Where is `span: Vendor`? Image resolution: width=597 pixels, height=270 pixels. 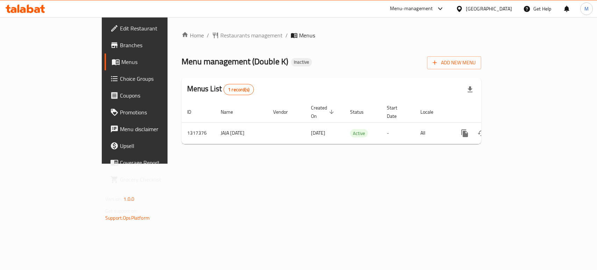
span: Vendor is located at coordinates (285, 112).